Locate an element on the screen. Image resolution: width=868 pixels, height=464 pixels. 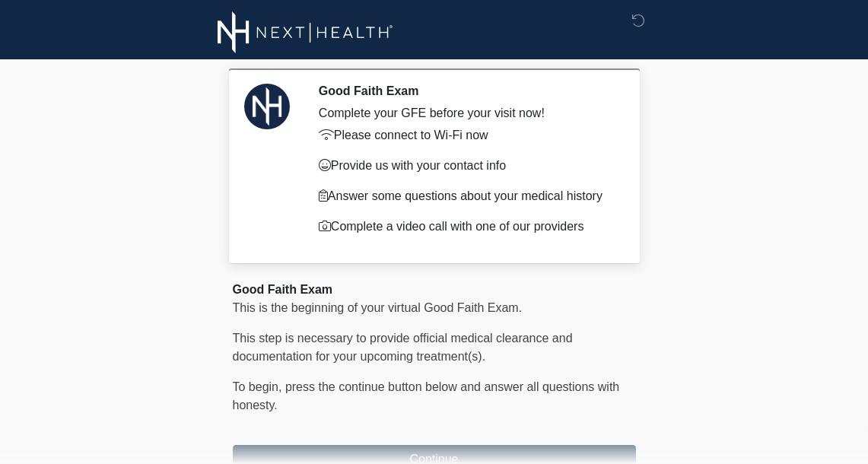
span: This is the beginning of your virtual Good Faith Exam. is located at coordinates (378, 307).